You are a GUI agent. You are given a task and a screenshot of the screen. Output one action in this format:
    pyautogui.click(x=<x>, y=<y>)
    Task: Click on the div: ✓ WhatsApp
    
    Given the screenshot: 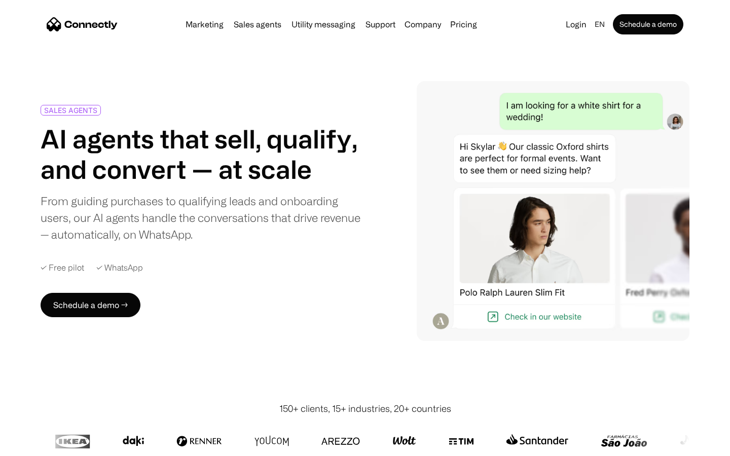 What is the action you would take?
    pyautogui.click(x=120, y=268)
    